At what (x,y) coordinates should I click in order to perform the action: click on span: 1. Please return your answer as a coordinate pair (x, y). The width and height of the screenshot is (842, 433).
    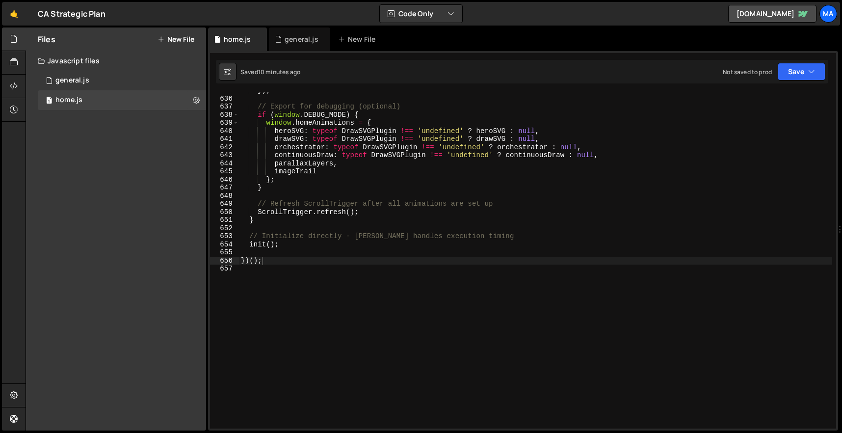
    Looking at the image, I should click on (49, 101).